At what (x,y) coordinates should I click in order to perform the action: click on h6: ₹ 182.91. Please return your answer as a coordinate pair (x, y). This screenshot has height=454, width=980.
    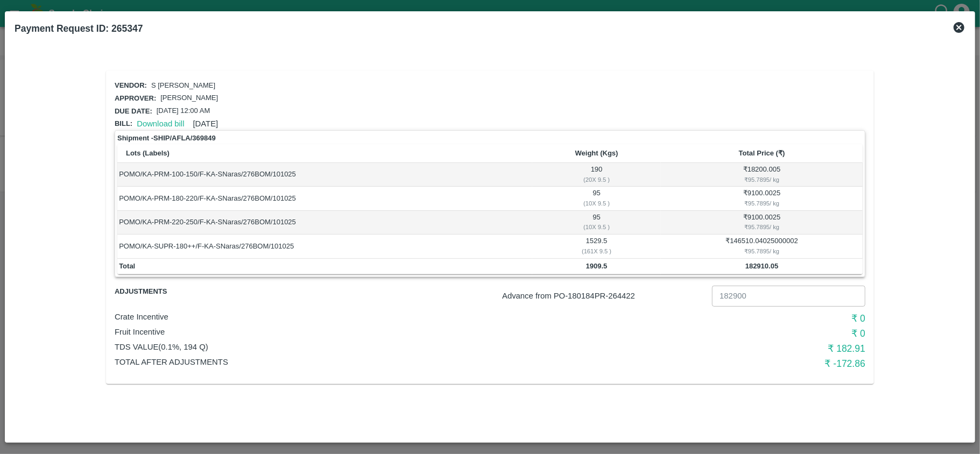
    Looking at the image, I should click on (740, 349).